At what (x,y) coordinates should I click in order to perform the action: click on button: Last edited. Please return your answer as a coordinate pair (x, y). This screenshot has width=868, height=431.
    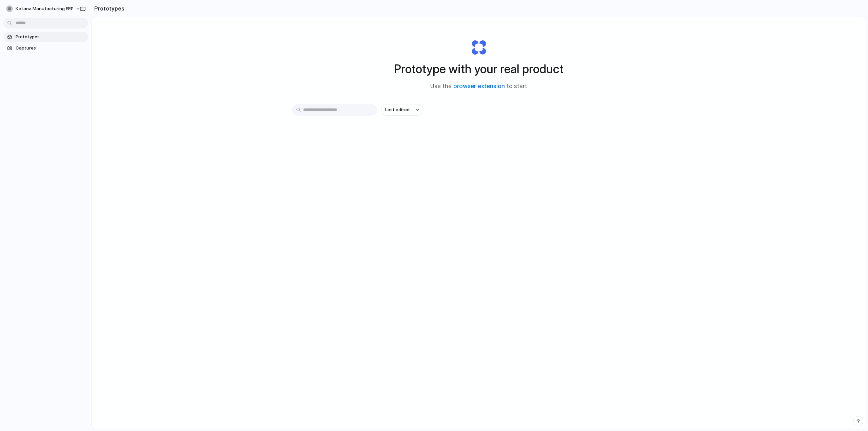
    Looking at the image, I should click on (402, 110).